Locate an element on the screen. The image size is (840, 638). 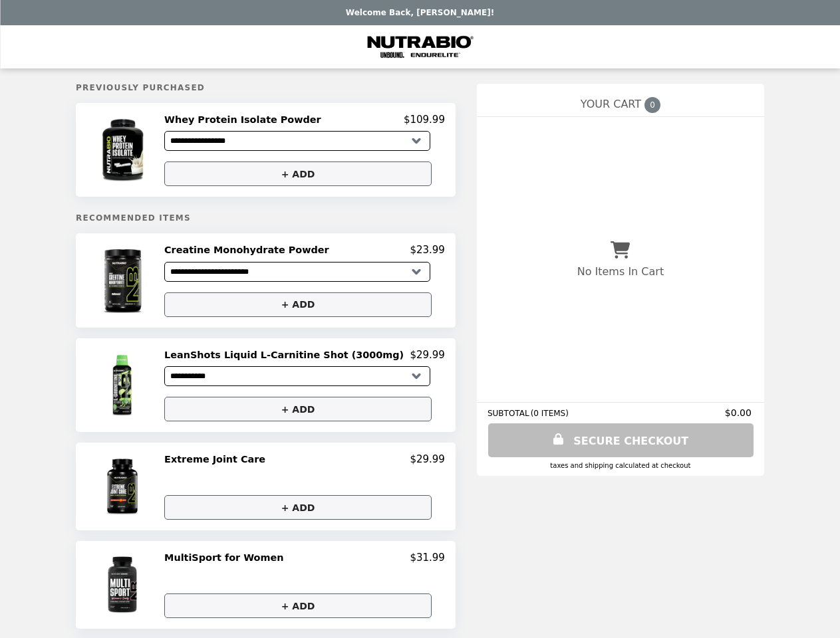
img: LeanShots Liquid L-Carnitine Shot (3000mg) is located at coordinates (124, 385).